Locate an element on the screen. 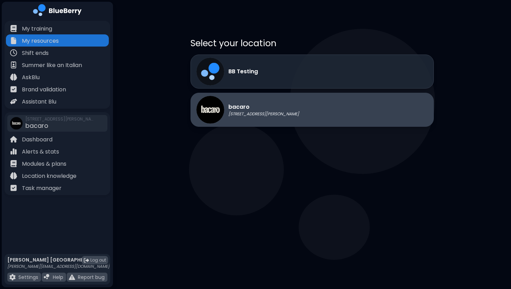  p: Report bug is located at coordinates (91, 277).